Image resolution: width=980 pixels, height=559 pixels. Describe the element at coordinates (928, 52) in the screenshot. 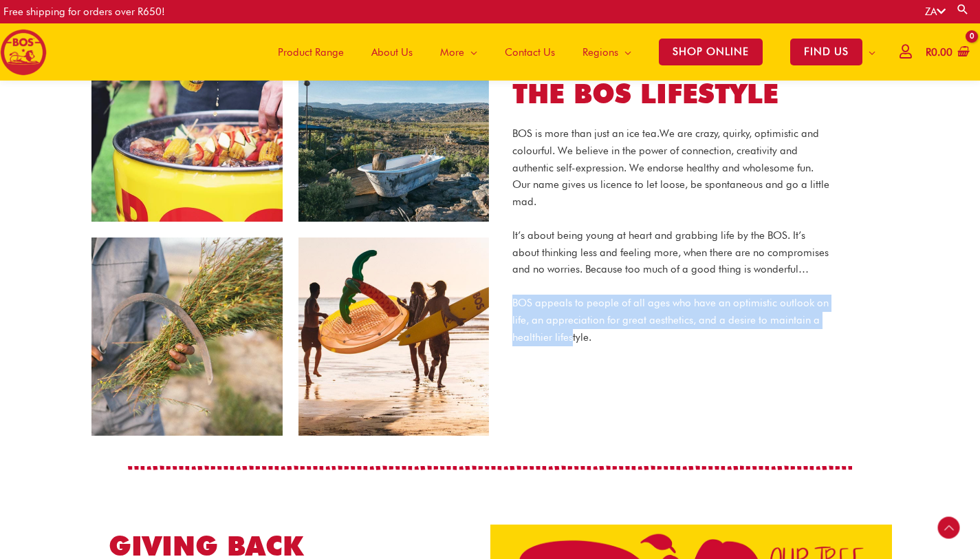

I see `span: R` at that location.